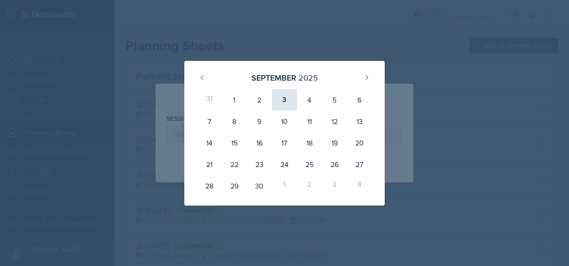  I want to click on div: 28, so click(209, 186).